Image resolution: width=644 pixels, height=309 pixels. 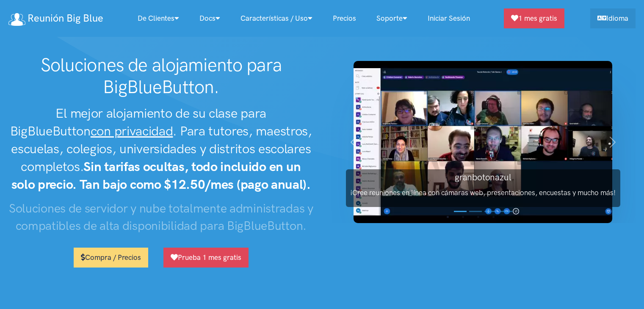 I want to click on a: 1 mes gratis, so click(x=534, y=18).